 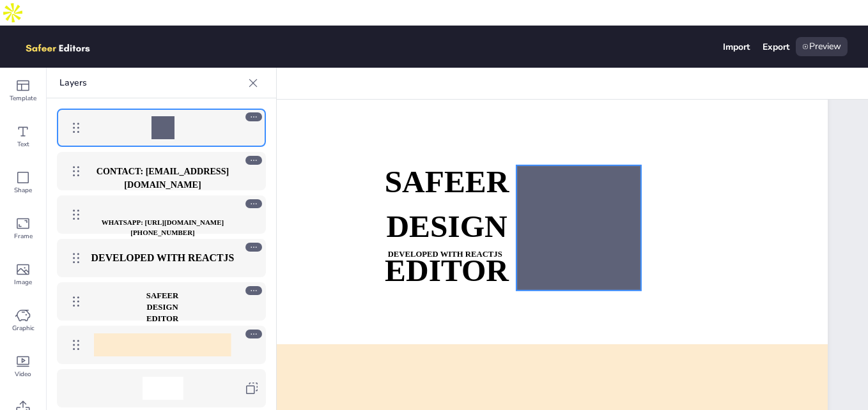 I want to click on div: Preview, so click(x=821, y=46).